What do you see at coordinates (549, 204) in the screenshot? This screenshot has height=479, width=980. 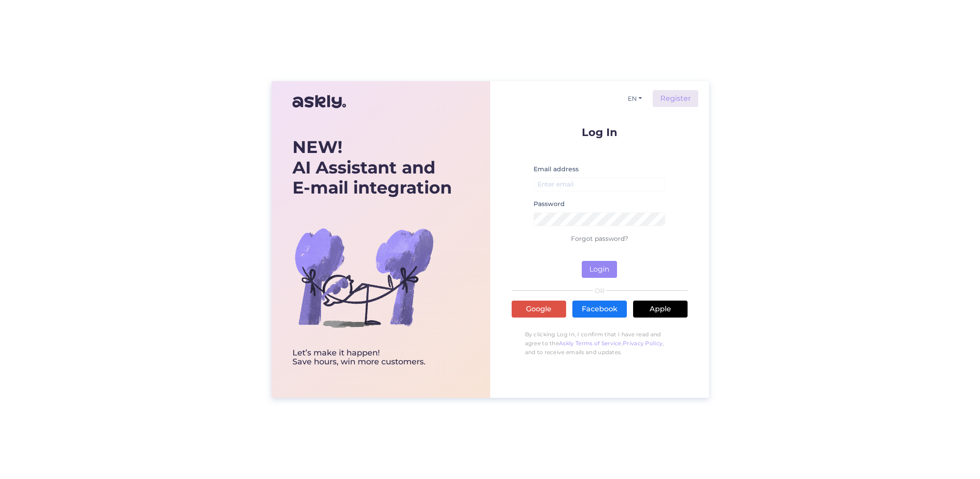 I see `label: Password` at bounding box center [549, 204].